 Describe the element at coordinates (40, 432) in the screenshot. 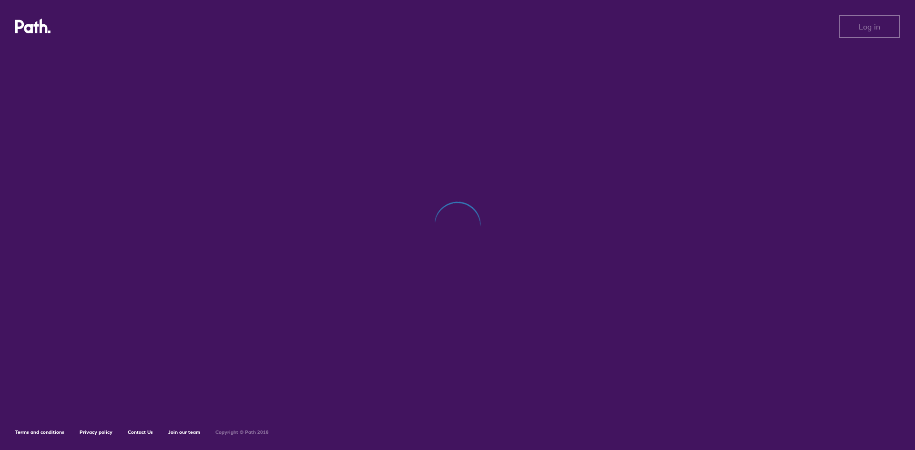

I see `a: Terms and conditions` at that location.